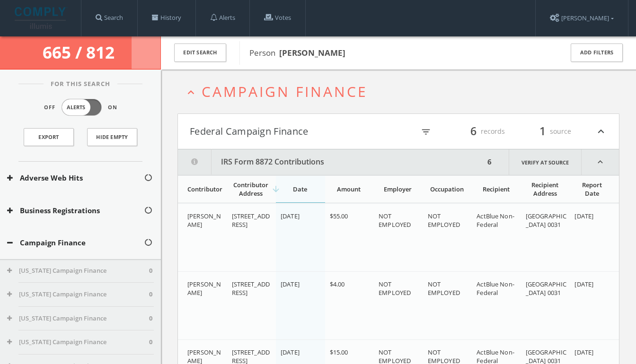 Image resolution: width=636 pixels, height=364 pixels. I want to click on div: Occupation, so click(447, 189).